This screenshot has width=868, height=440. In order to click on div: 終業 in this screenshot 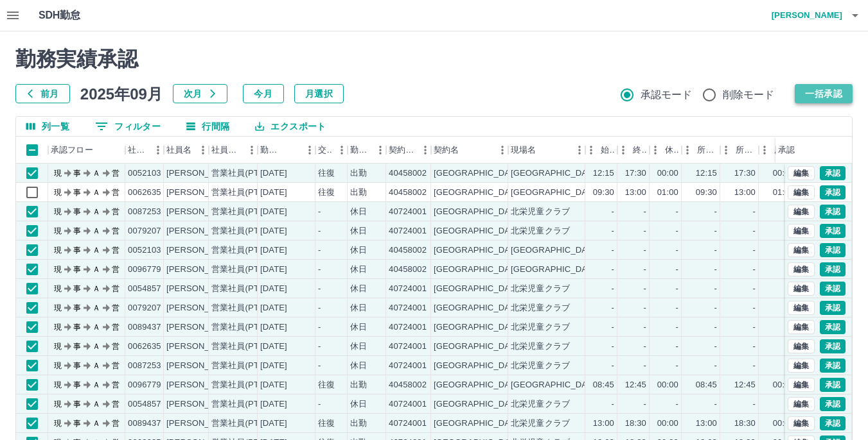, I will do `click(639, 150)`.